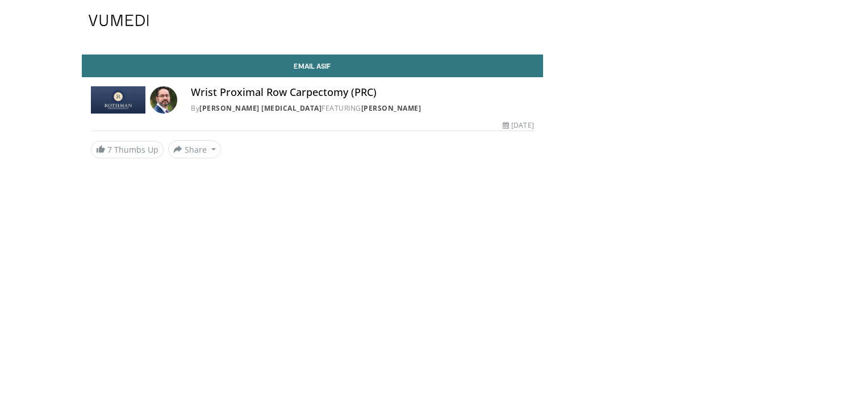 The image size is (868, 419). Describe the element at coordinates (194, 149) in the screenshot. I see `button: Share` at that location.